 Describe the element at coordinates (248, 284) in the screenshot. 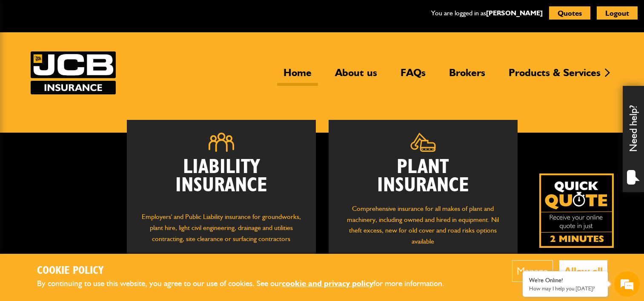

I see `p: By continuing to use this website, you agree to our use of cookies. See our for more information.` at that location.